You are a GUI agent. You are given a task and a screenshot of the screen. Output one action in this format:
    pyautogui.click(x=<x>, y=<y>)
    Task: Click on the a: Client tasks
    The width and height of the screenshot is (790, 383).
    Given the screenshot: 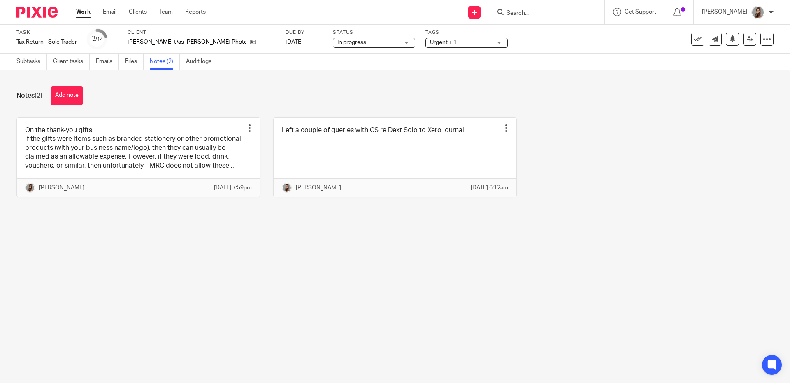 What is the action you would take?
    pyautogui.click(x=71, y=61)
    